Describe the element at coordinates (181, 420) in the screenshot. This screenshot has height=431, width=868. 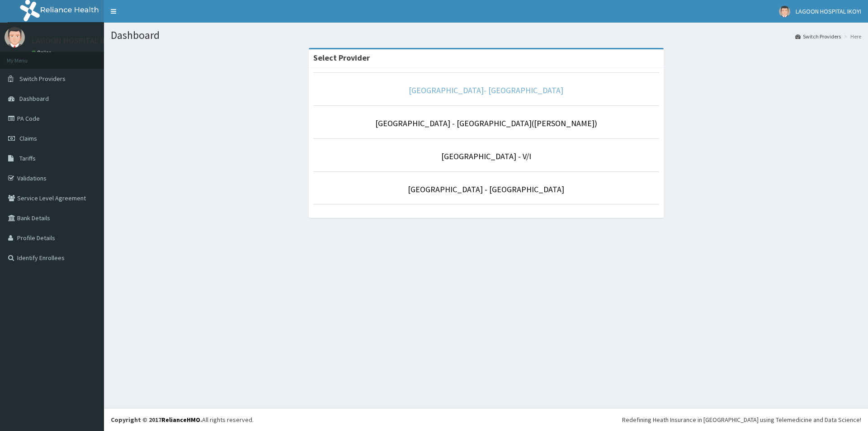
I see `a: RelianceHMO` at that location.